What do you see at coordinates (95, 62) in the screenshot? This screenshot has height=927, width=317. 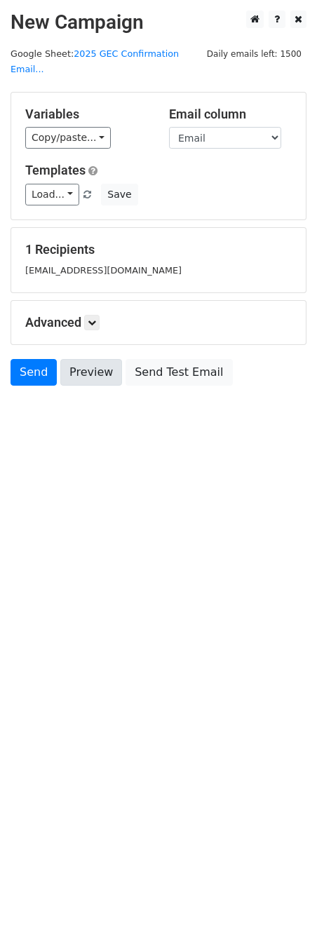 I see `a: 2025 GEC Confirmation Email...` at bounding box center [95, 62].